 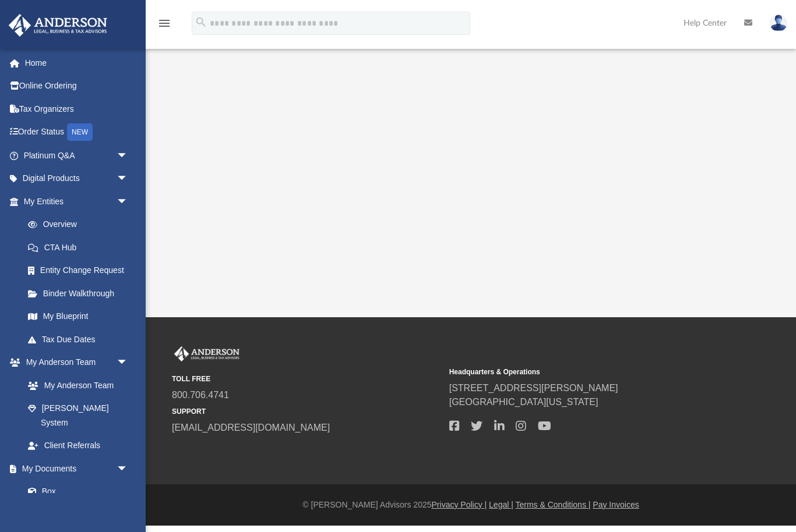 What do you see at coordinates (459, 505) in the screenshot?
I see `a: Privacy Policy |` at bounding box center [459, 505].